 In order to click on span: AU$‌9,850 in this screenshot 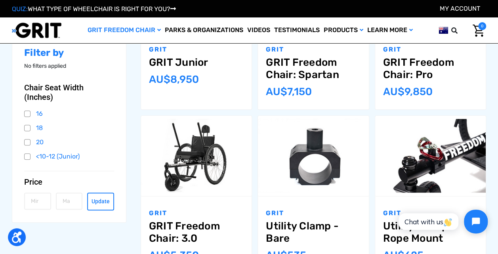, I will do `click(407, 91)`.